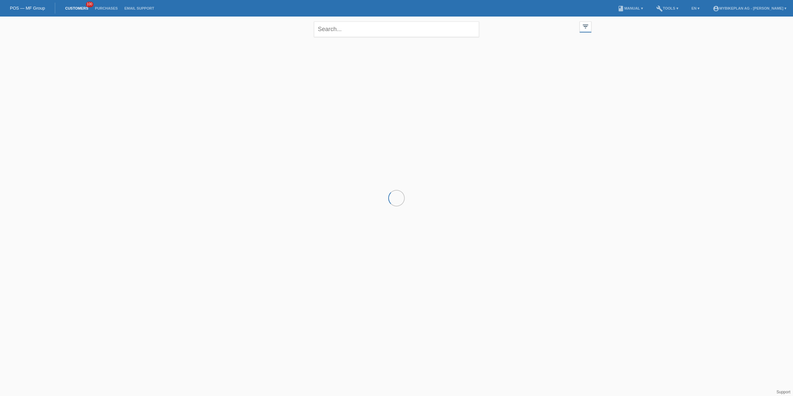  Describe the element at coordinates (139, 8) in the screenshot. I see `a: Email Support` at that location.